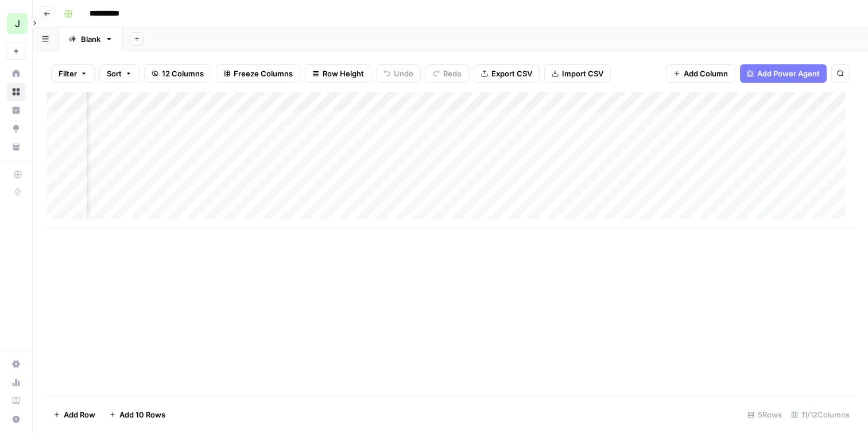 Image resolution: width=868 pixels, height=433 pixels. I want to click on span: Redo, so click(452, 73).